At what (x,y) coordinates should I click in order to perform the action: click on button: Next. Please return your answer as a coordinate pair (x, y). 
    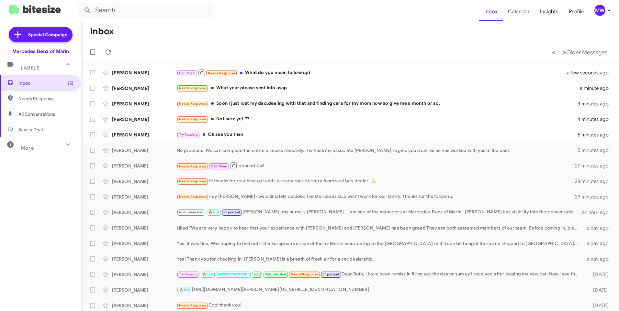
    Looking at the image, I should click on (585, 52).